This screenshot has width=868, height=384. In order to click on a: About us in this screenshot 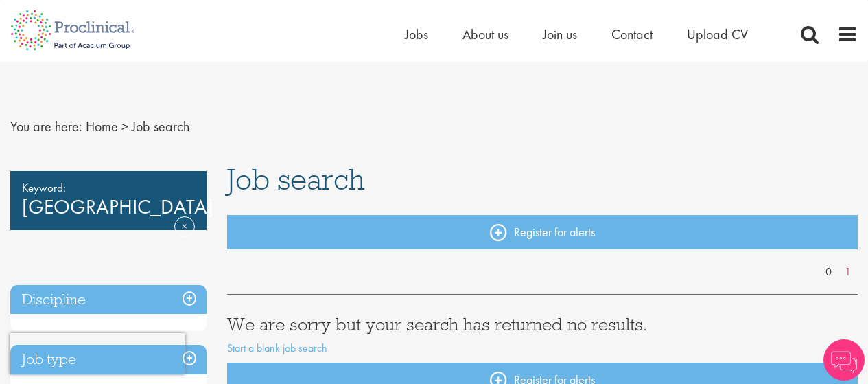, I will do `click(485, 34)`.